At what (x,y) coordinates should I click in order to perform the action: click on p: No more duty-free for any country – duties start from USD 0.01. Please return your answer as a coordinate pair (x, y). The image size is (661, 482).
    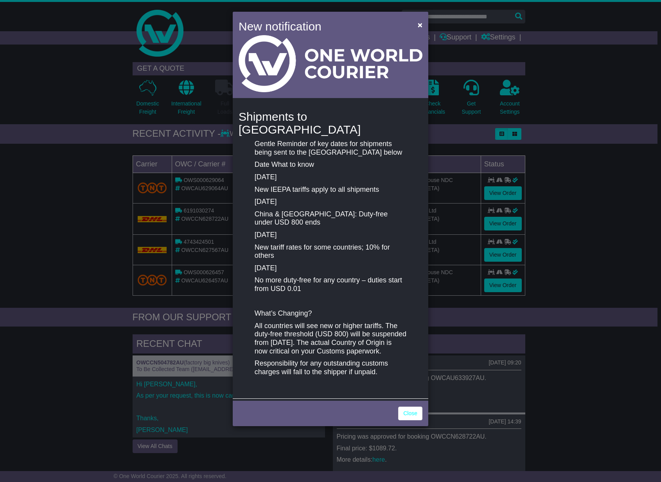
    Looking at the image, I should click on (330, 285).